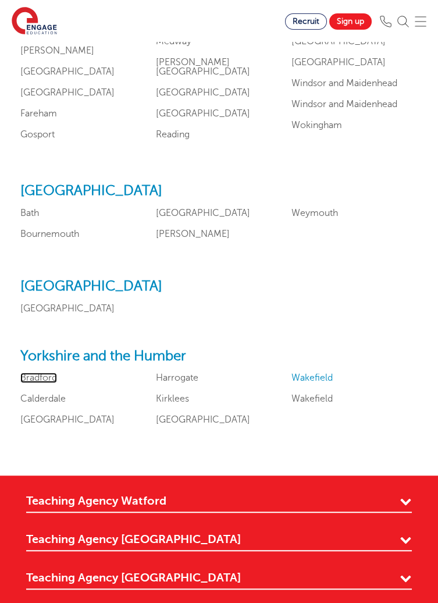 The image size is (438, 603). I want to click on a: Gosport, so click(37, 134).